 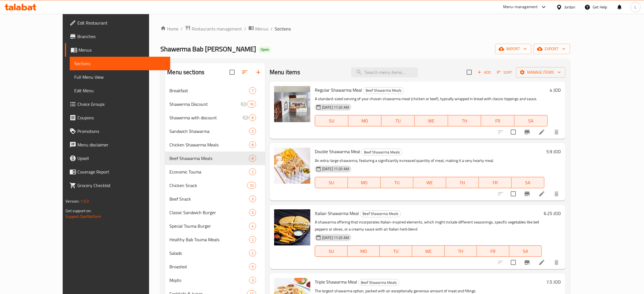 I want to click on a: Menu disclaimer, so click(x=117, y=145).